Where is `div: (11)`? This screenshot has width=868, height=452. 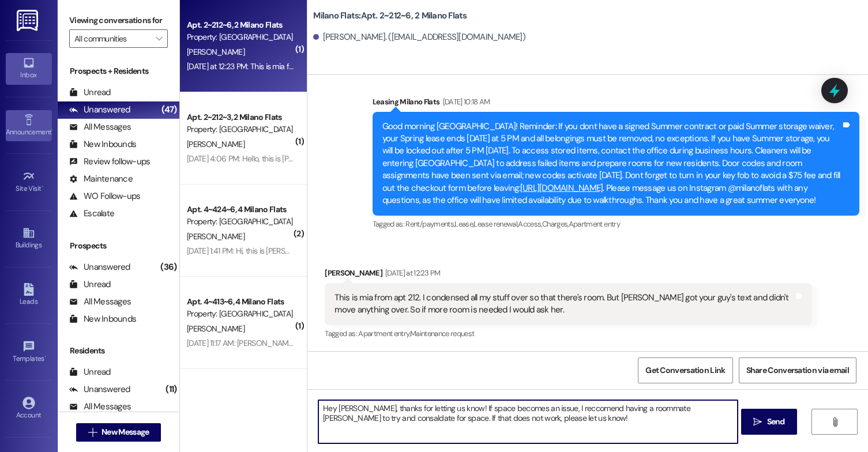
div: (11) is located at coordinates (171, 389).